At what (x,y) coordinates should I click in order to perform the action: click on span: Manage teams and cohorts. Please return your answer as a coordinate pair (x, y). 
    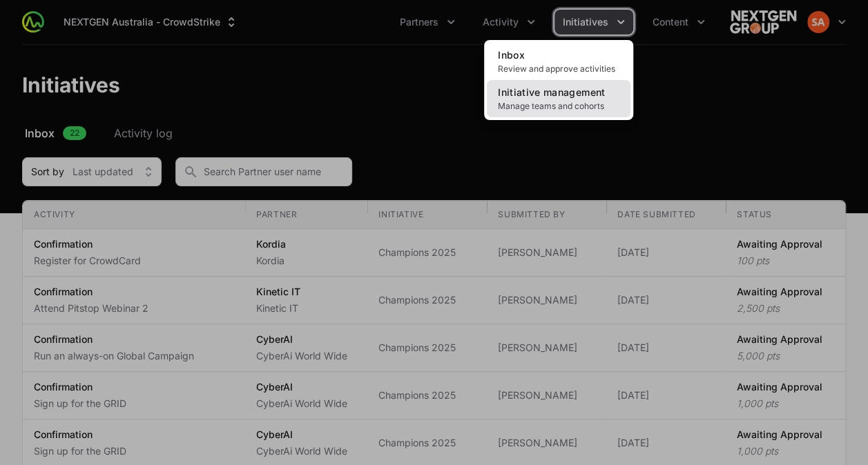
    Looking at the image, I should click on (559, 106).